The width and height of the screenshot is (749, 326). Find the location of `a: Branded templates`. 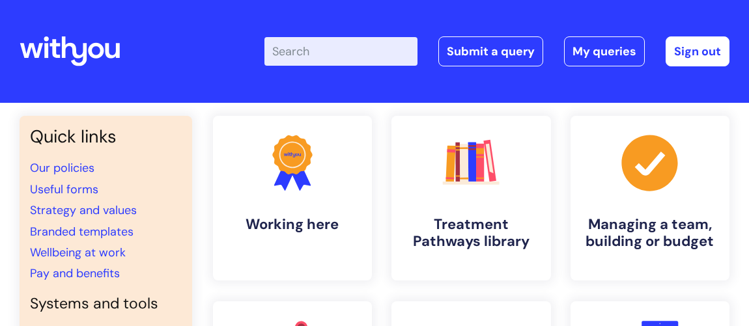

a: Branded templates is located at coordinates (81, 232).